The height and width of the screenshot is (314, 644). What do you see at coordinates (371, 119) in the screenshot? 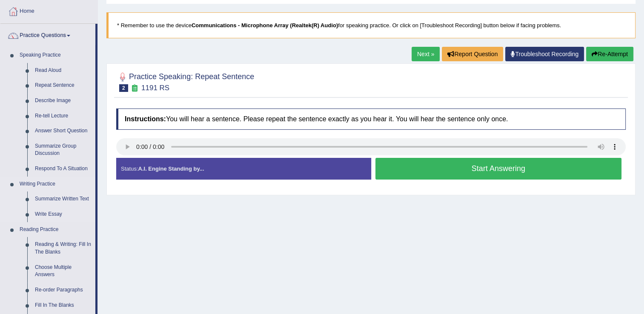
I see `h4: You will hear a sentence. Please repeat the sentence exactly as you hear it. You will hear the se...` at bounding box center [371, 119].